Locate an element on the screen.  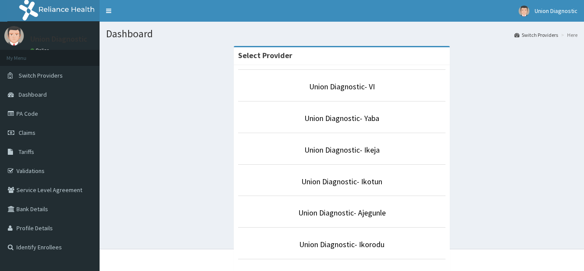
a: Union Diagnostic- Ajegunle is located at coordinates (342, 212).